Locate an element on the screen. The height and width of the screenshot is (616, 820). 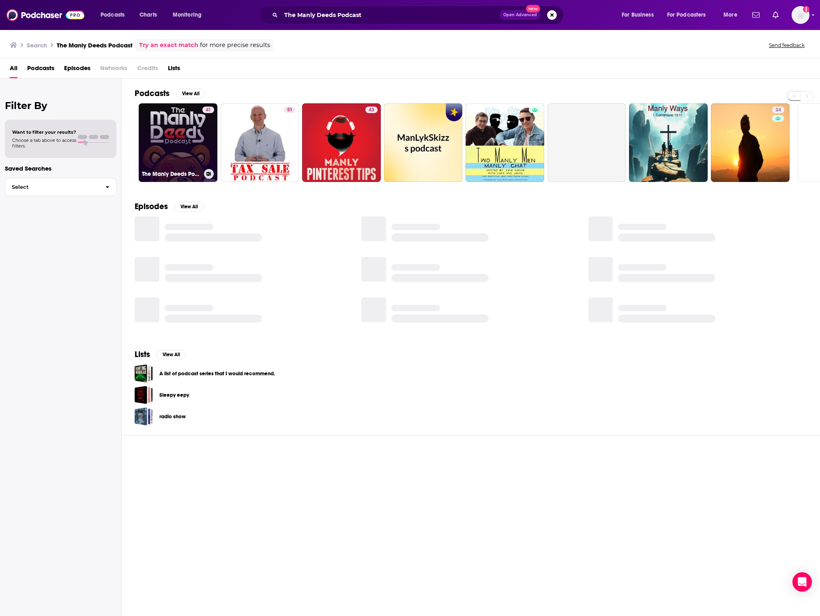
a: Lists is located at coordinates (174, 70).